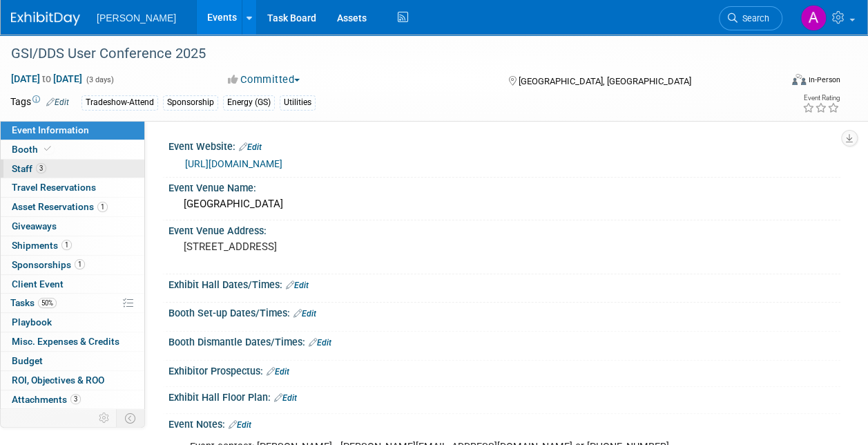 This screenshot has width=868, height=445. What do you see at coordinates (47, 148) in the screenshot?
I see `i: Booth reservation complete` at bounding box center [47, 148].